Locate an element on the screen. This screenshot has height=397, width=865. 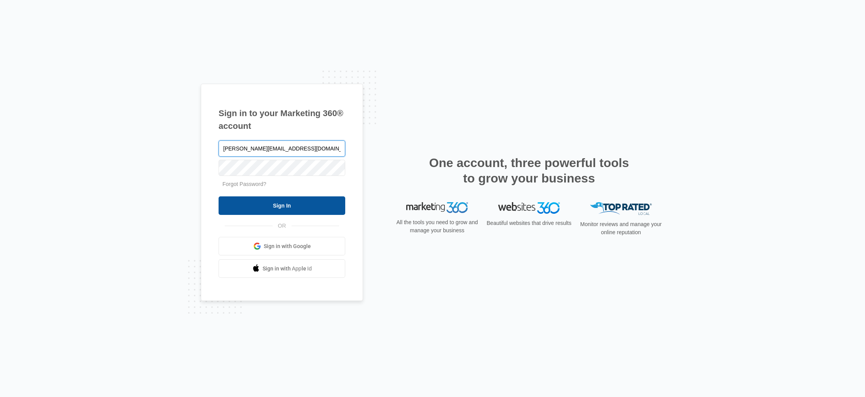
a: Sign in with Apple Id is located at coordinates (282, 269).